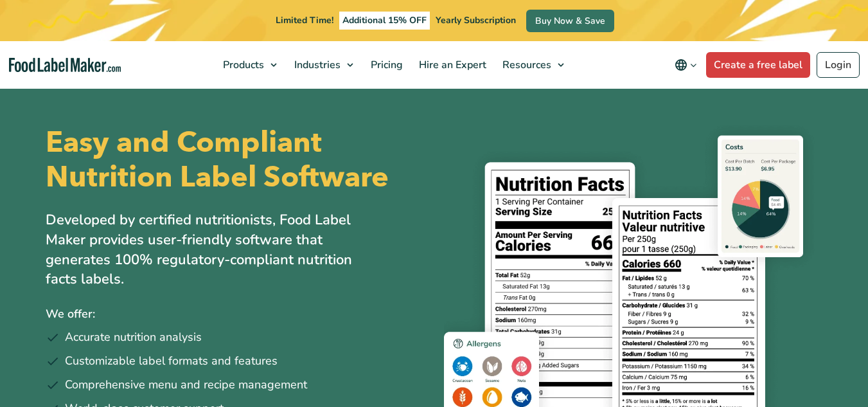 Image resolution: width=868 pixels, height=407 pixels. What do you see at coordinates (386, 65) in the screenshot?
I see `a: Pricing` at bounding box center [386, 65].